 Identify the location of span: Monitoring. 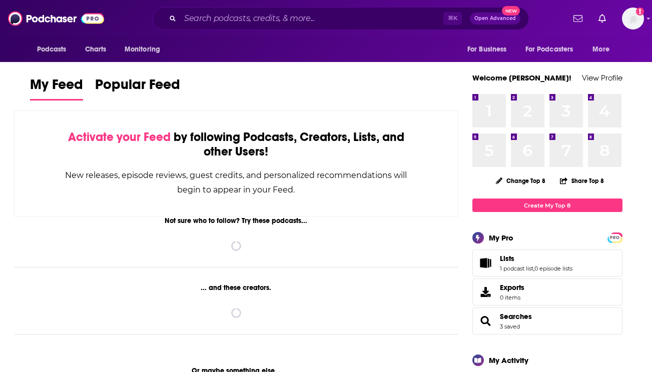
(142, 50).